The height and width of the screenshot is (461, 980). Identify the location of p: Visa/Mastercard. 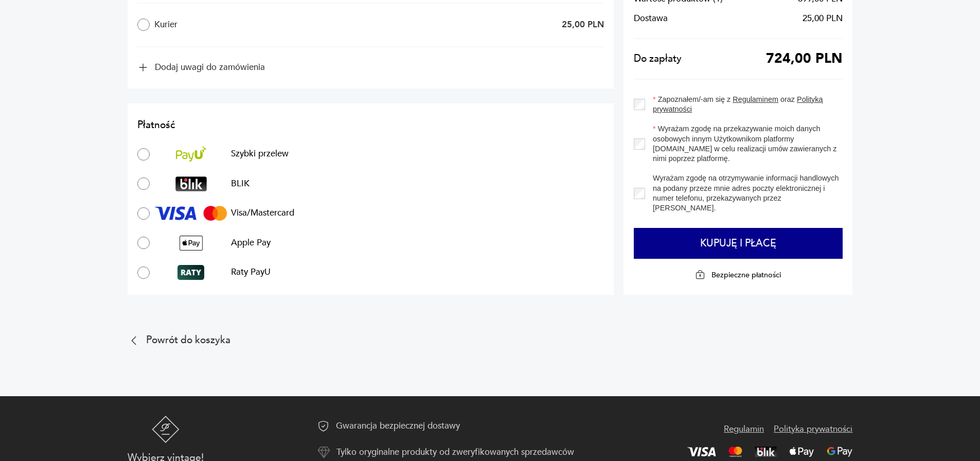
(263, 213).